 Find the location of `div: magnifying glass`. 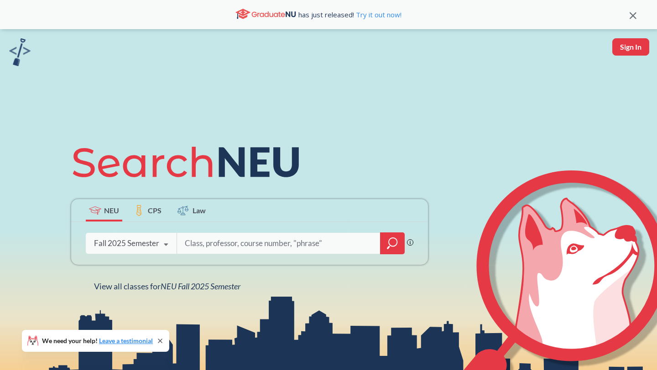

div: magnifying glass is located at coordinates (392, 244).